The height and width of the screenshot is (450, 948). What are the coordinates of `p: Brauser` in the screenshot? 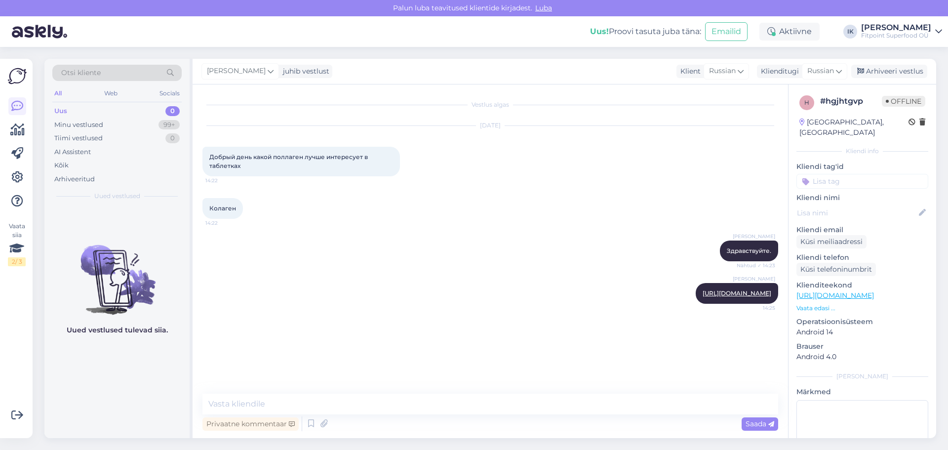 It's located at (862, 346).